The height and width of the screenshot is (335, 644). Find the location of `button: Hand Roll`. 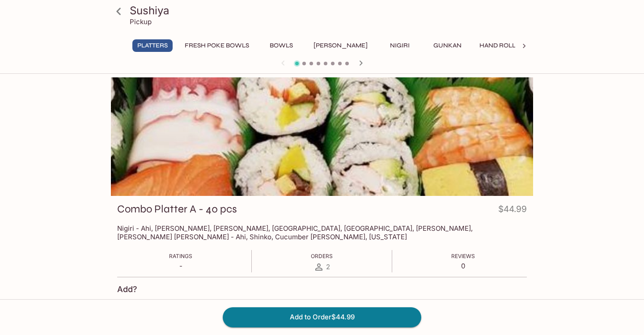

button: Hand Roll is located at coordinates (497, 46).